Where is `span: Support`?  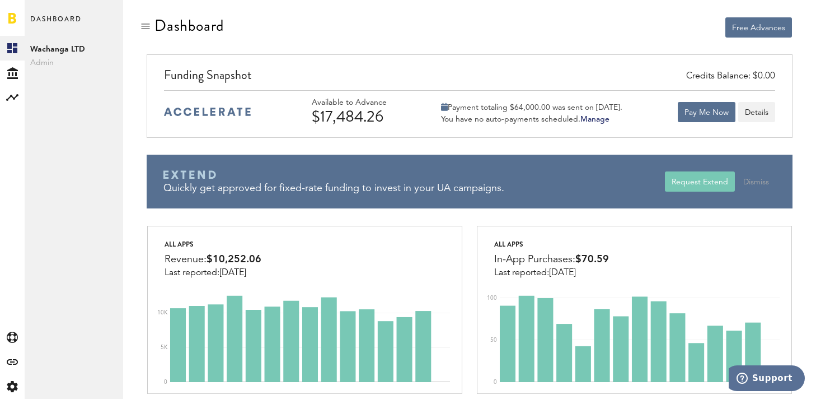 span: Support is located at coordinates (44, 13).